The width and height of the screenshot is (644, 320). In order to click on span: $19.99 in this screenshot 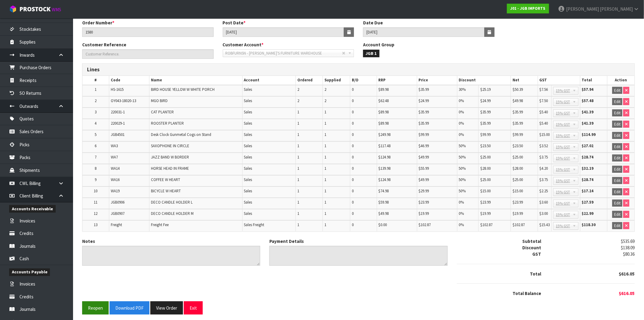, I will do `click(518, 213)`.